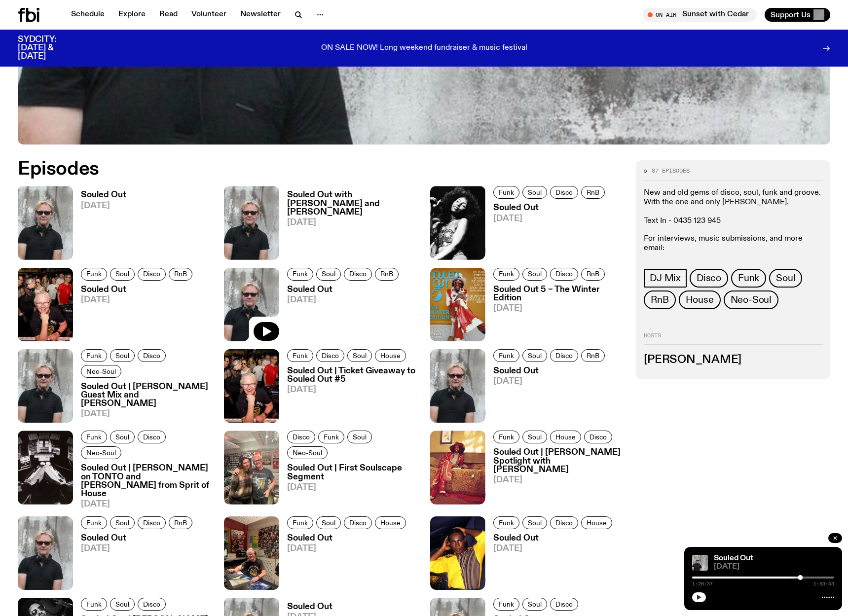 The height and width of the screenshot is (616, 848). Describe the element at coordinates (702, 584) in the screenshot. I see `span: 1:26:37` at that location.